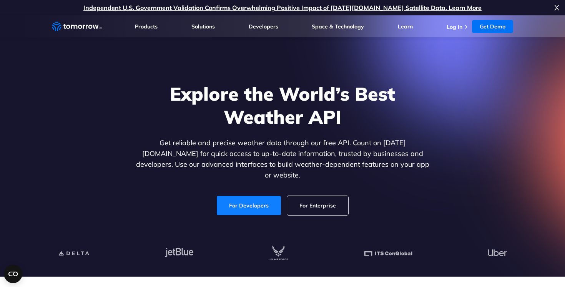 This screenshot has height=287, width=565. Describe the element at coordinates (263, 27) in the screenshot. I see `a: Developers` at that location.